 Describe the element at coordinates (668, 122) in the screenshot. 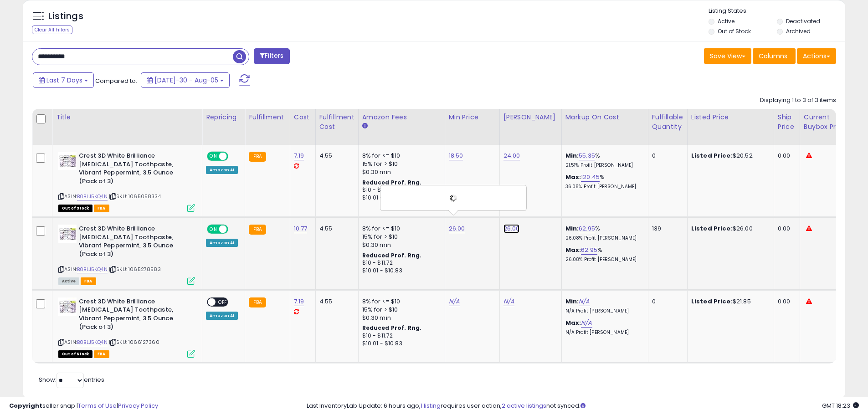

I see `div: Fulfillable Quantity` at that location.